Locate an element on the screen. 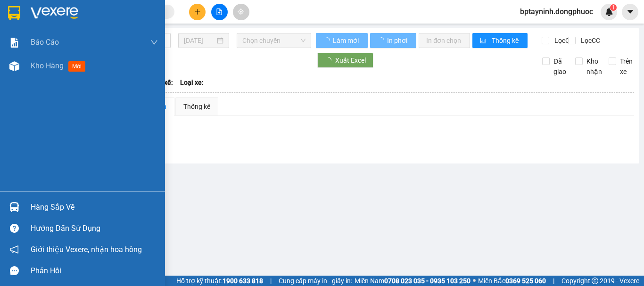 The width and height of the screenshot is (644, 286). span: copyright is located at coordinates (595, 281).